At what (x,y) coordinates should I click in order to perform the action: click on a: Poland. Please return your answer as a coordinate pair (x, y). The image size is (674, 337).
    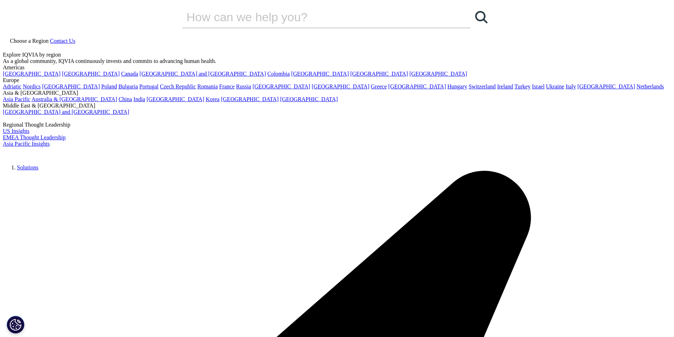
    Looking at the image, I should click on (109, 86).